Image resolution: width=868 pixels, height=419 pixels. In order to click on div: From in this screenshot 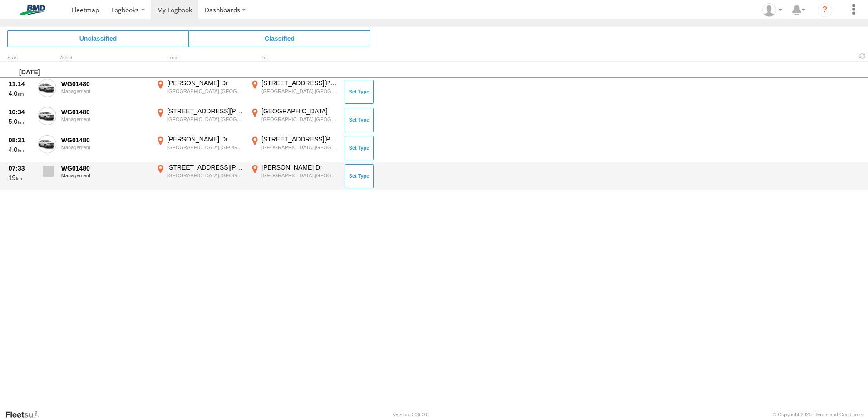, I will do `click(200, 58)`.